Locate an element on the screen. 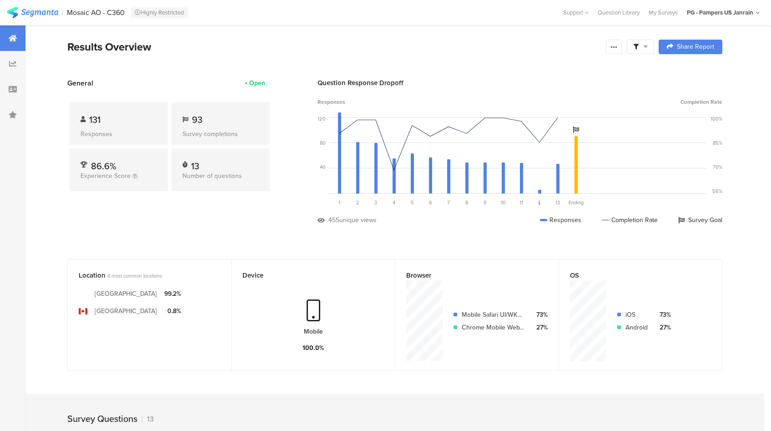 The width and height of the screenshot is (771, 431). span: Completion Rate is located at coordinates (702, 102).